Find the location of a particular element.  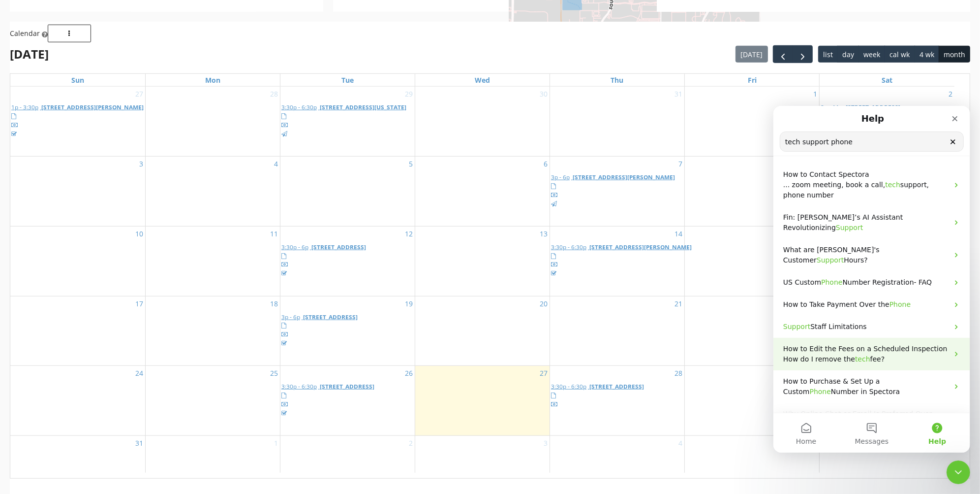

div: Clear is located at coordinates (179, 36).